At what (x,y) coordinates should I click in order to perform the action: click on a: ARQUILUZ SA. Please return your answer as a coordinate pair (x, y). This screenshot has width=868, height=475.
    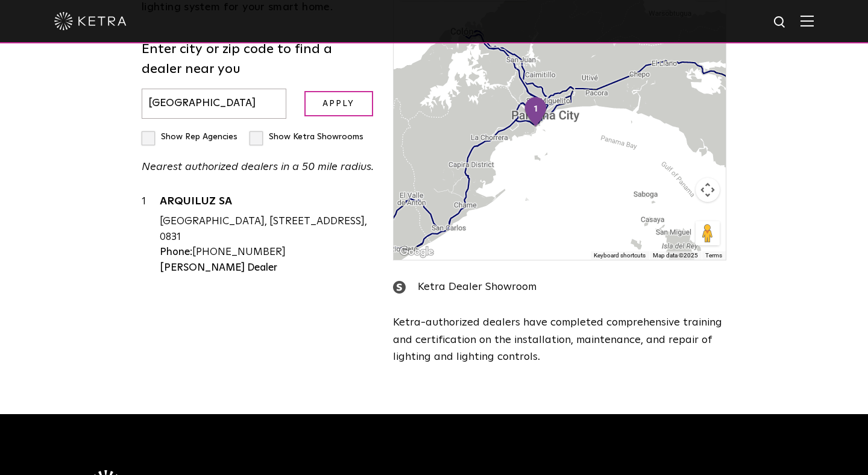
    Looking at the image, I should click on (267, 203).